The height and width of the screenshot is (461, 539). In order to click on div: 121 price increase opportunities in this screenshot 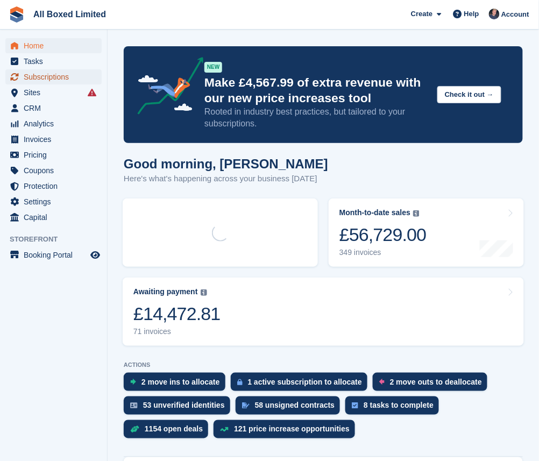, I will do `click(292, 429)`.